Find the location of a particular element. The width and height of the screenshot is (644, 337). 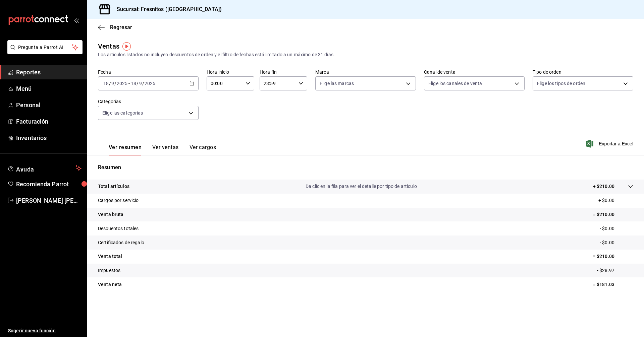

p: Cargos por servicio is located at coordinates (118, 200).